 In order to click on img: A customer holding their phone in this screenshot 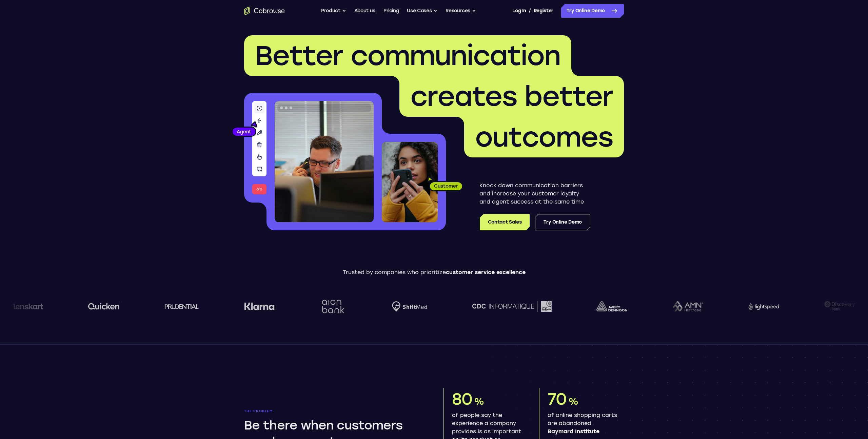, I will do `click(410, 182)`.